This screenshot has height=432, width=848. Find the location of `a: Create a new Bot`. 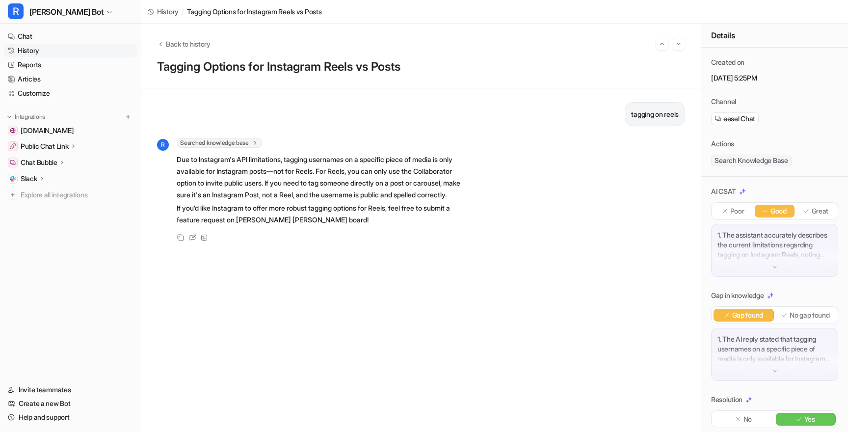

a: Create a new Bot is located at coordinates (70, 404).